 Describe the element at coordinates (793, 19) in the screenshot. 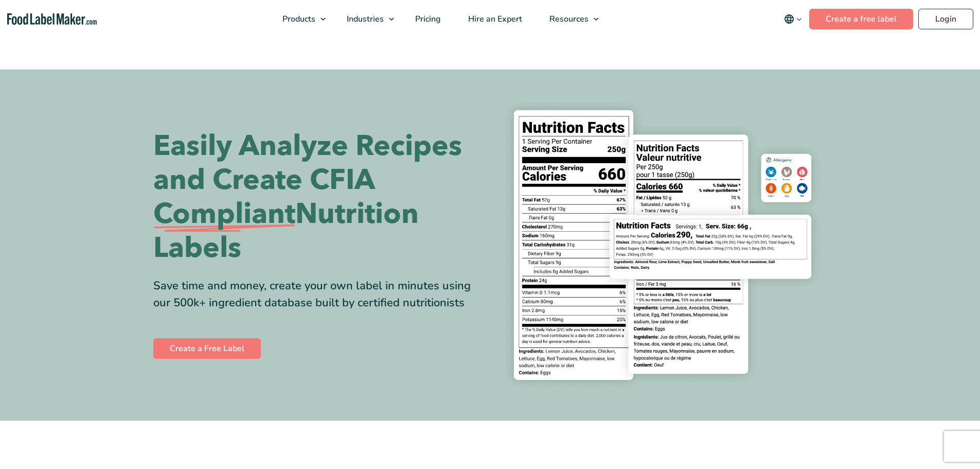

I see `button: Change language` at that location.